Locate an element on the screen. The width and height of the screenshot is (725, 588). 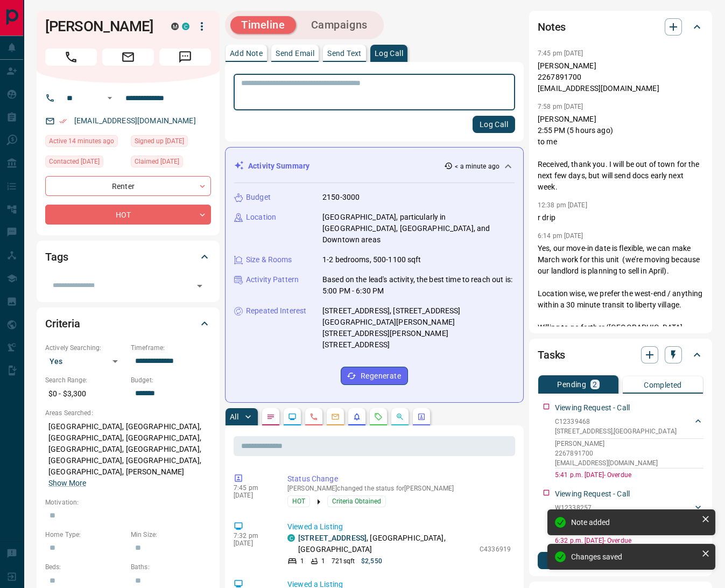
p: $2,550 is located at coordinates (371, 561).